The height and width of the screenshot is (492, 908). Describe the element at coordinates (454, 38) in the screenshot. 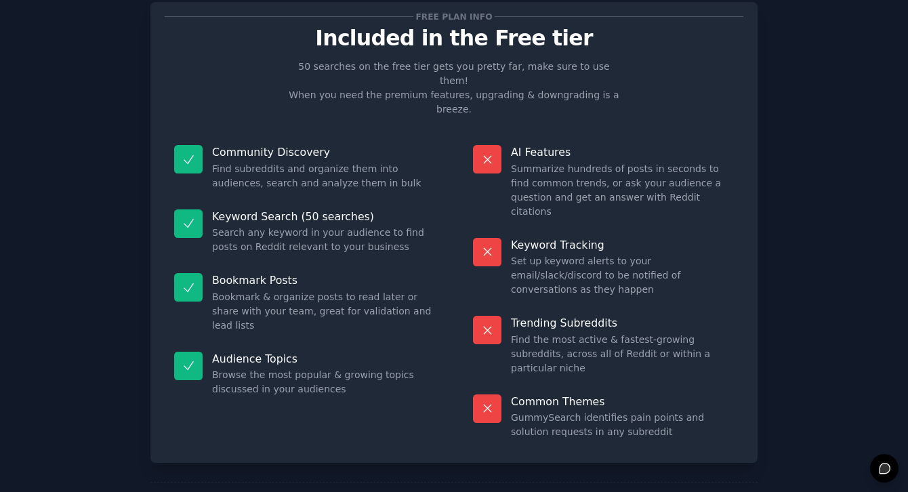

I see `p: Included in the Free tier` at that location.